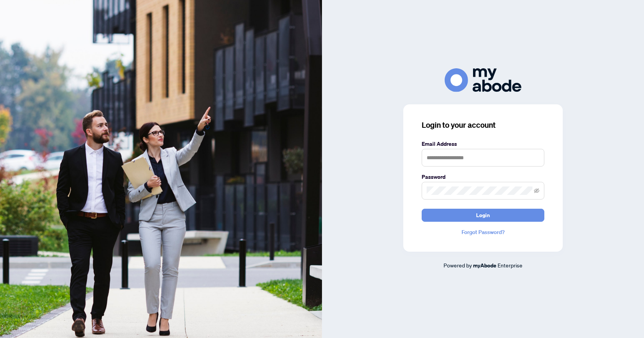 The image size is (644, 338). Describe the element at coordinates (510, 265) in the screenshot. I see `span: Enterprise` at that location.